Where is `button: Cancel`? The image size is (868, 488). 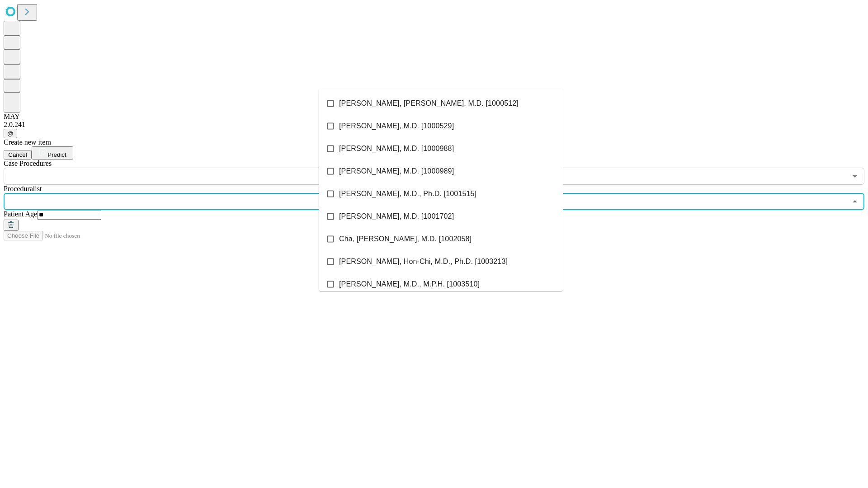
button: Cancel is located at coordinates (18, 155).